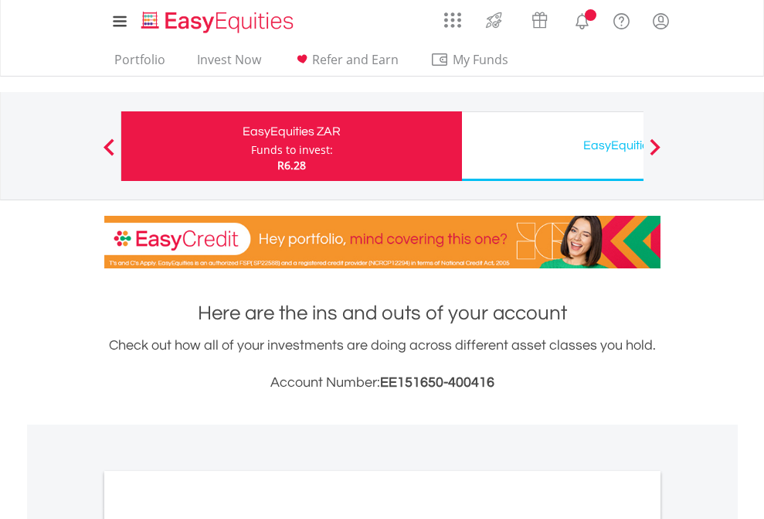 This screenshot has width=764, height=519. Describe the element at coordinates (292, 150) in the screenshot. I see `div: Funds to invest:` at that location.